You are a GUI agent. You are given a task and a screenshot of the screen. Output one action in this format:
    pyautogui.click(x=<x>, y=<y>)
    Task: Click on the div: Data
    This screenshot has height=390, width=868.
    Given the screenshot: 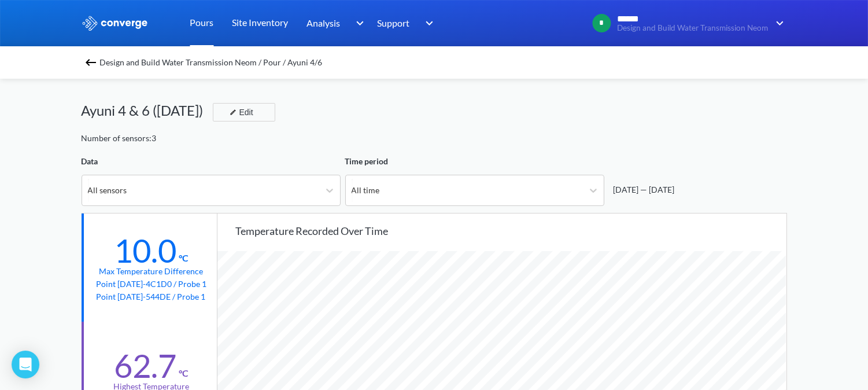 What is the action you would take?
    pyautogui.click(x=211, y=161)
    